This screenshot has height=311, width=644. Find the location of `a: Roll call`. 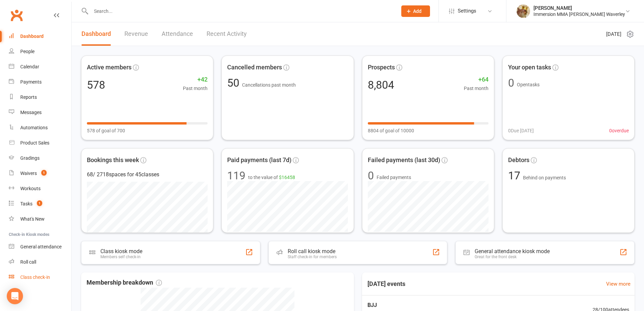

a: Roll call is located at coordinates (40, 262).